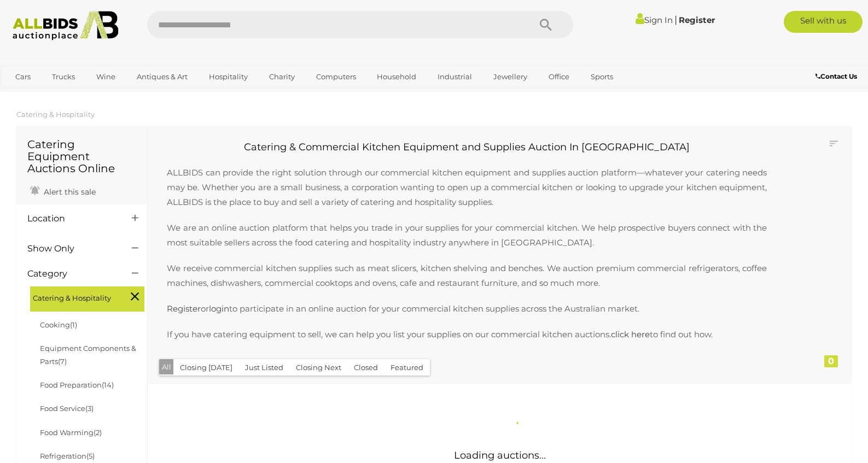 The width and height of the screenshot is (868, 463). Describe the element at coordinates (73, 325) in the screenshot. I see `span: (1)` at that location.